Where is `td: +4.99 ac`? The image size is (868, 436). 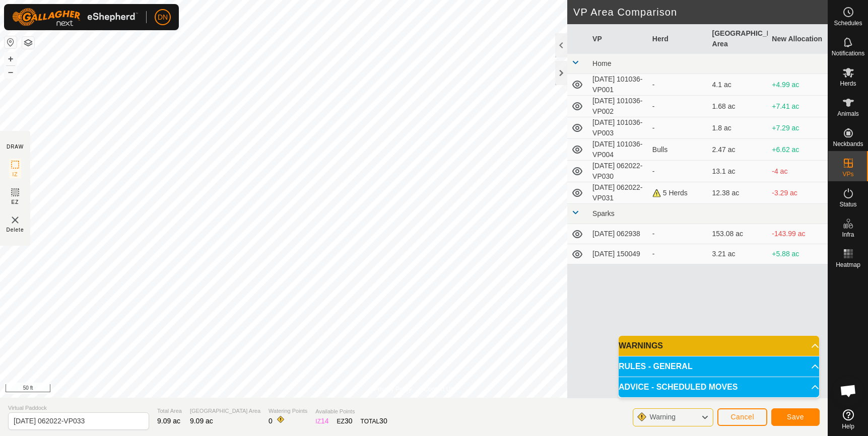 td: +4.99 ac is located at coordinates (798, 85).